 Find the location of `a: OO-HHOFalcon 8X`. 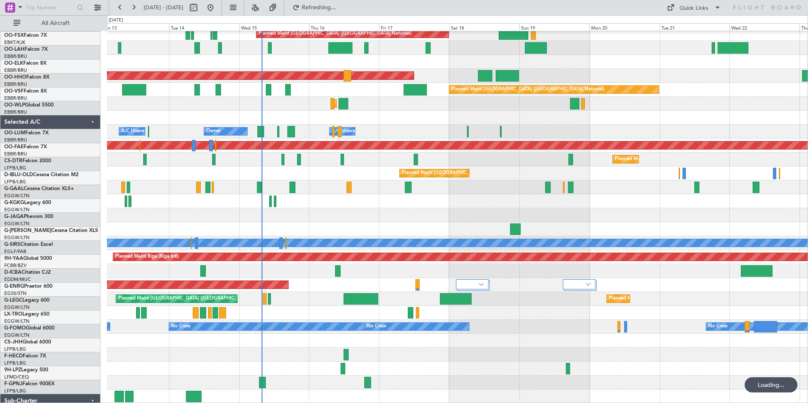

a: OO-HHOFalcon 8X is located at coordinates (27, 77).